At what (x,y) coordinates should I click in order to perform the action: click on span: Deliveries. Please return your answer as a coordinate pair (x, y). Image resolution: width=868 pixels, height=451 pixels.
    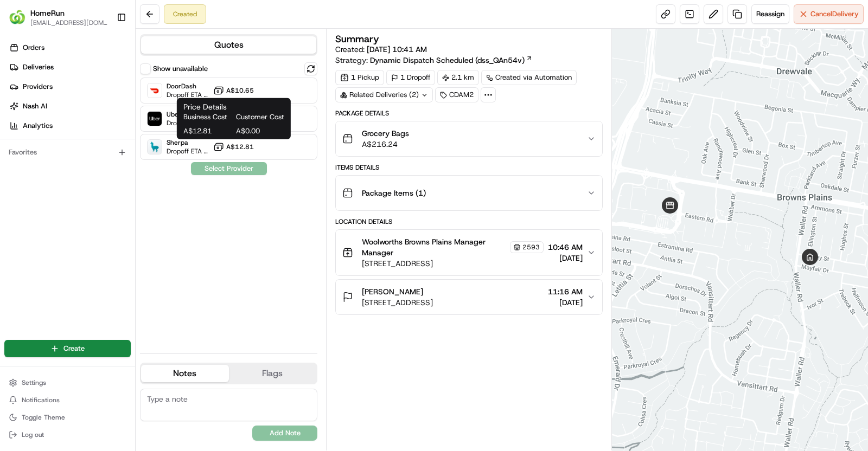
    Looking at the image, I should click on (38, 67).